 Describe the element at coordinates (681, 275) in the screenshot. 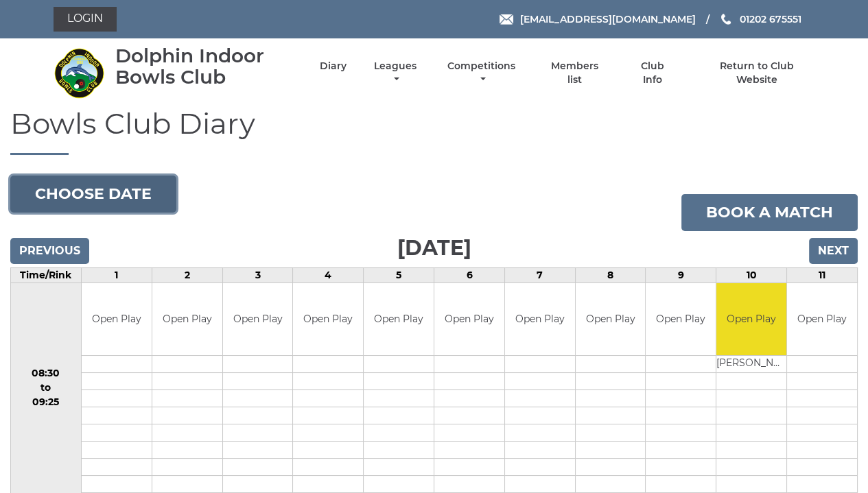

I see `td: 9` at that location.